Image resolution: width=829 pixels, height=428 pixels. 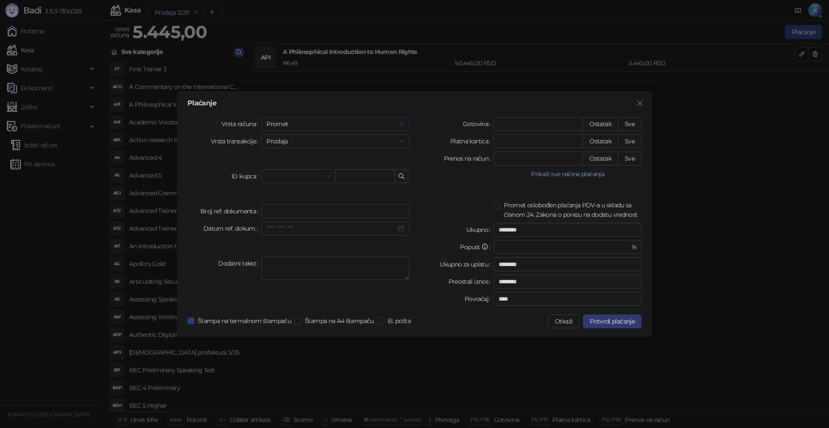 I want to click on span: Štampa na termalnom štampaču, so click(x=244, y=321).